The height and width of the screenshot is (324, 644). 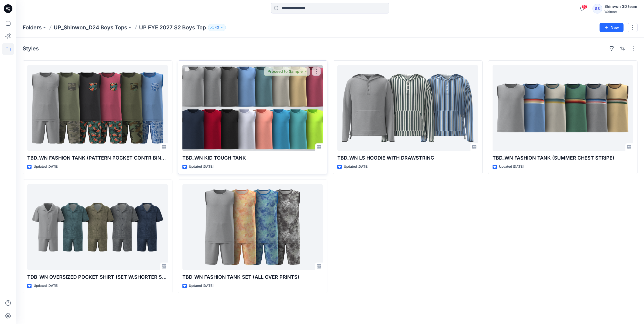 What do you see at coordinates (90, 27) in the screenshot?
I see `a: UP_Shinwon_D24 Boys Tops` at bounding box center [90, 27].